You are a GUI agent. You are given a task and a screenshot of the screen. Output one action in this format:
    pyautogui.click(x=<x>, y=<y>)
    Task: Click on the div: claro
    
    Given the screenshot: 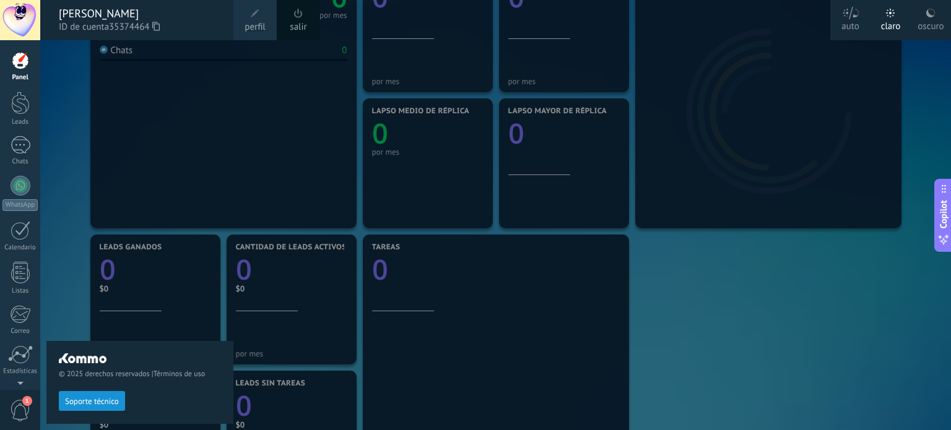 What is the action you would take?
    pyautogui.click(x=891, y=24)
    